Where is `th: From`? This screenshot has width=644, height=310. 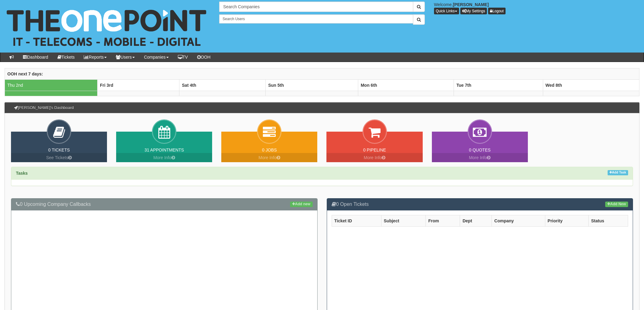 th: From is located at coordinates (443, 221).